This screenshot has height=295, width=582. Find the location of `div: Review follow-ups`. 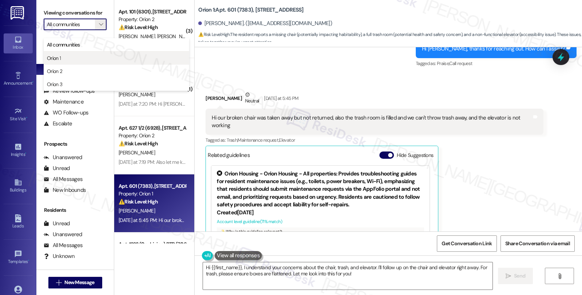

div: Review follow-ups is located at coordinates (69, 91).